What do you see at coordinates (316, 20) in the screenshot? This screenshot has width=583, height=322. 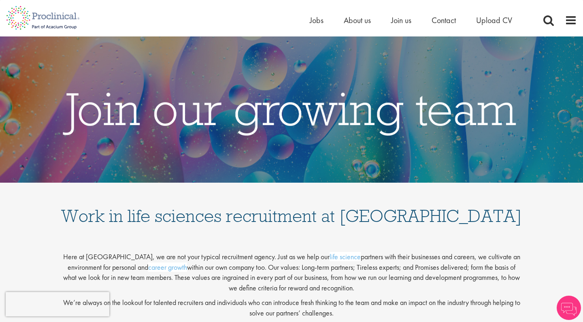 I see `a: Jobs` at bounding box center [316, 20].